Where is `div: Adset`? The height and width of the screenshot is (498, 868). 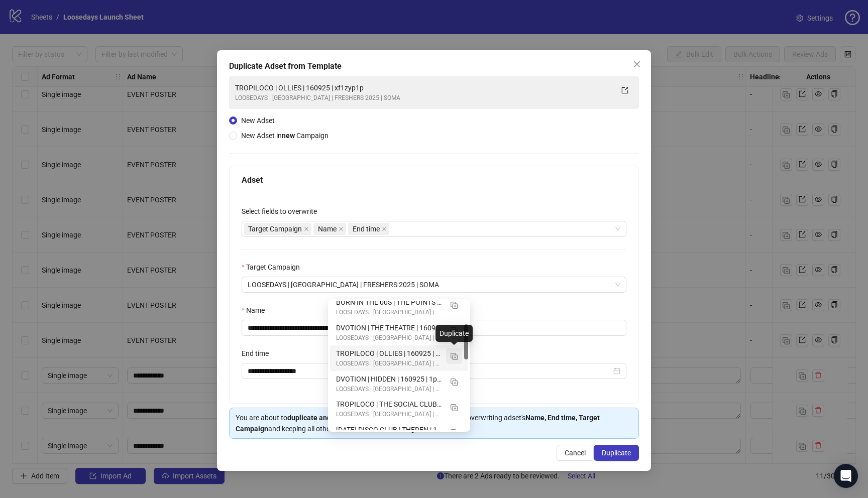 div: Adset is located at coordinates (434, 179).